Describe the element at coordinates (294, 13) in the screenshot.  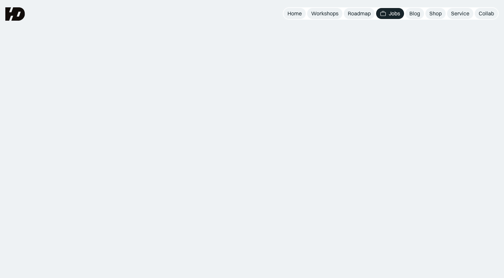
I see `div: Home` at that location.